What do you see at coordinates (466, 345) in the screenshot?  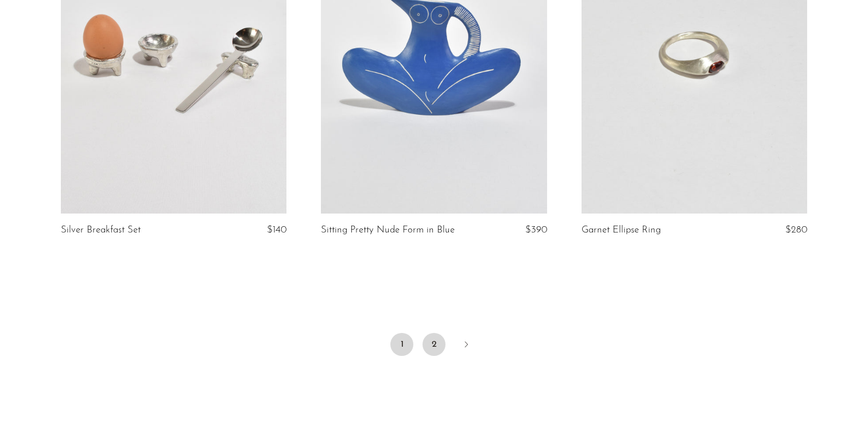 I see `a: Next` at bounding box center [466, 345].